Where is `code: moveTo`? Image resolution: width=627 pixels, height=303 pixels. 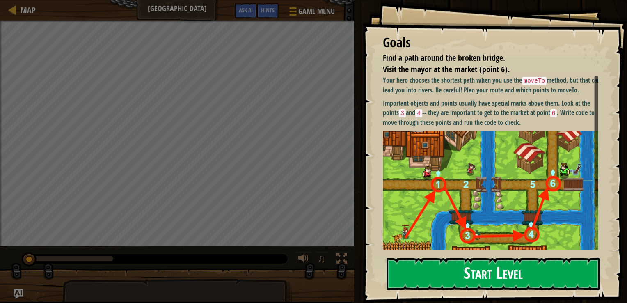
code: moveTo is located at coordinates (534, 81).